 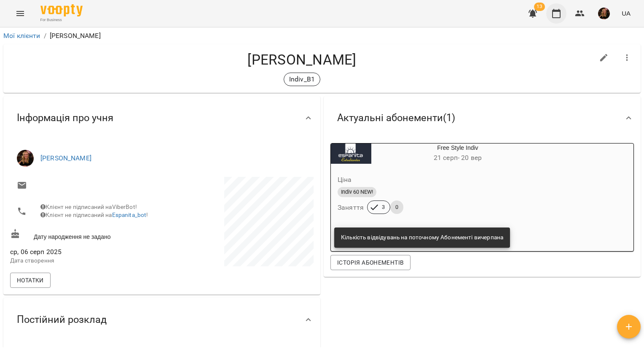 I want to click on h6: Ціна, so click(x=345, y=180).